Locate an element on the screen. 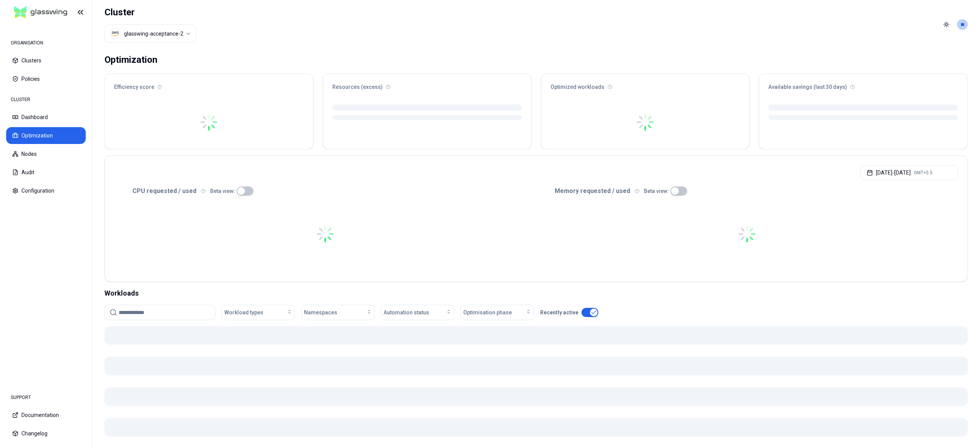 This screenshot has width=980, height=448. img: GlassWing is located at coordinates (41, 12).